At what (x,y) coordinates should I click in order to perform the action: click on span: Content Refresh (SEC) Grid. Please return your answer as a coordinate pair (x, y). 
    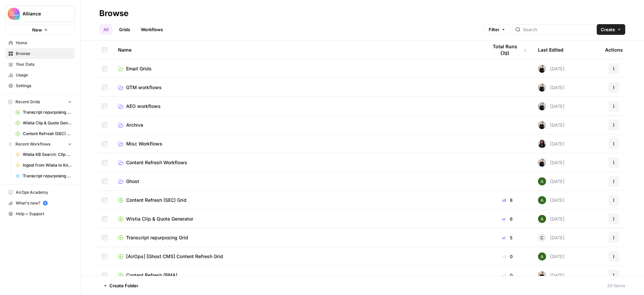
    Looking at the image, I should click on (156, 200).